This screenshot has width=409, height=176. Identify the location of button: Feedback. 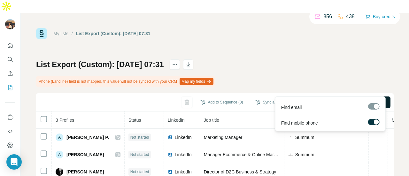
(10, 160).